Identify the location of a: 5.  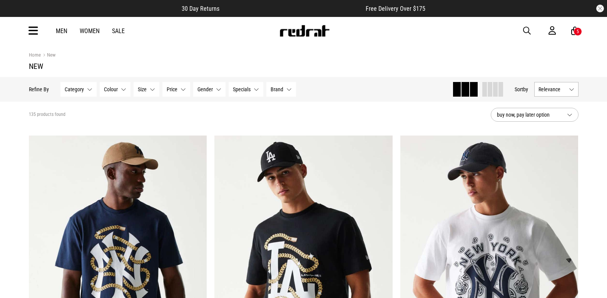
(575, 31).